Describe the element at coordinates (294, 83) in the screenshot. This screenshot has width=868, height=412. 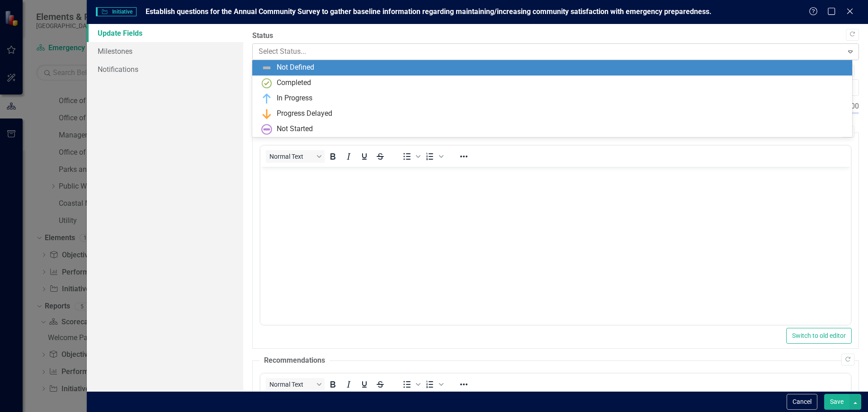
I see `div: Completed` at that location.